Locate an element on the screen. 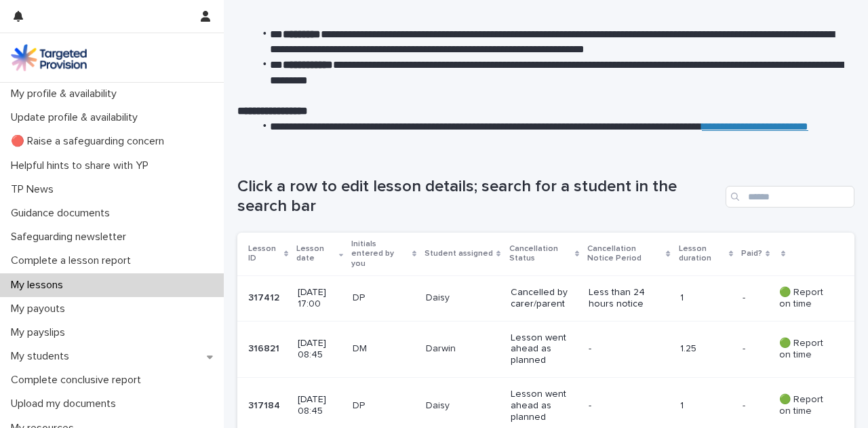 This screenshot has width=868, height=428. p: Lesson duration is located at coordinates (702, 254).